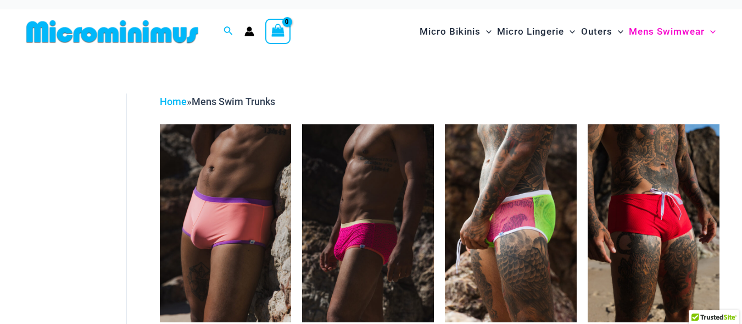  What do you see at coordinates (278, 31) in the screenshot?
I see `a: View Shopping Cart, empty` at bounding box center [278, 31].